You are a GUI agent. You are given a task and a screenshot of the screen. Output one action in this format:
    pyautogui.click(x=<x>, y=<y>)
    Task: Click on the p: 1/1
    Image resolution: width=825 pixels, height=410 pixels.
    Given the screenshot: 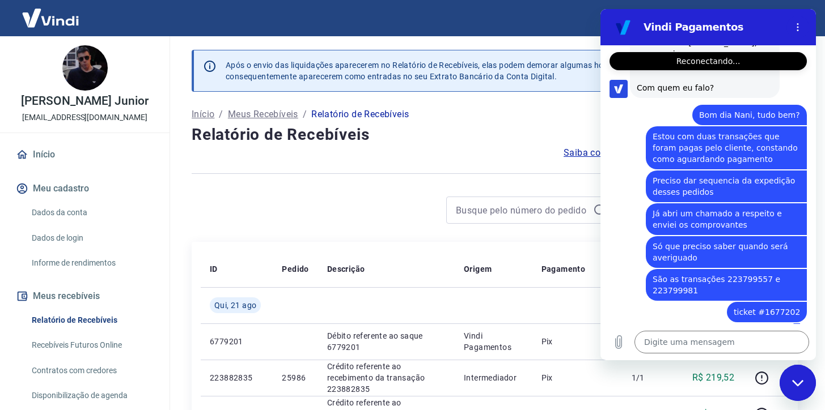 What is the action you would take?
    pyautogui.click(x=648, y=378)
    